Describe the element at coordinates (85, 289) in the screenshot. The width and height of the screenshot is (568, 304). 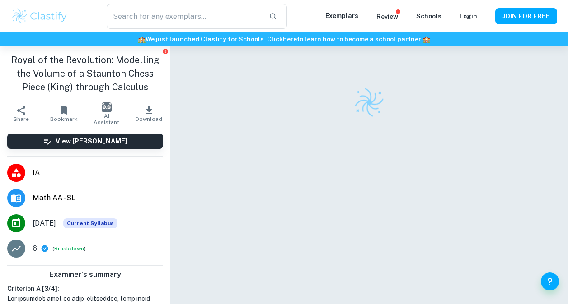
I see `h6: Criterion A [ 3 / 4 ]:` at that location.